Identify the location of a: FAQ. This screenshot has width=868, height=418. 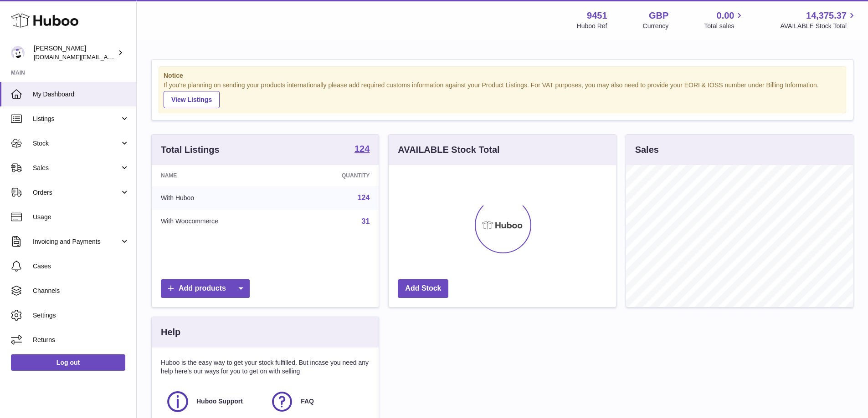
(317, 402).